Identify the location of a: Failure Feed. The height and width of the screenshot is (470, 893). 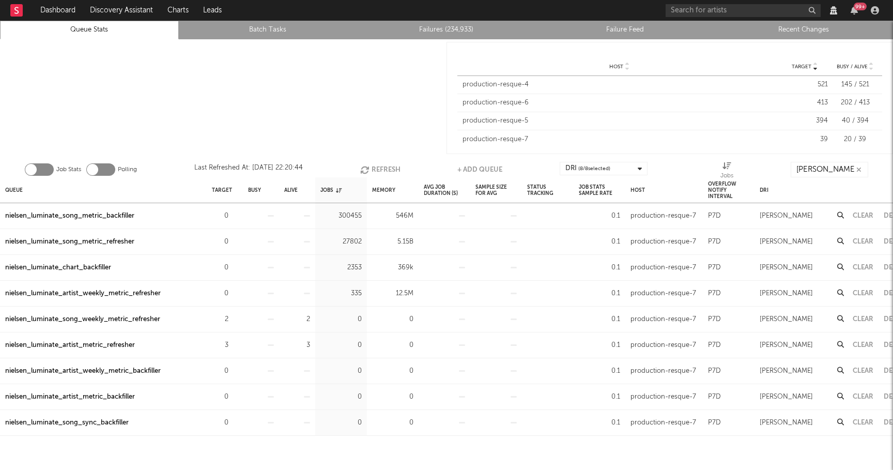
(625, 30).